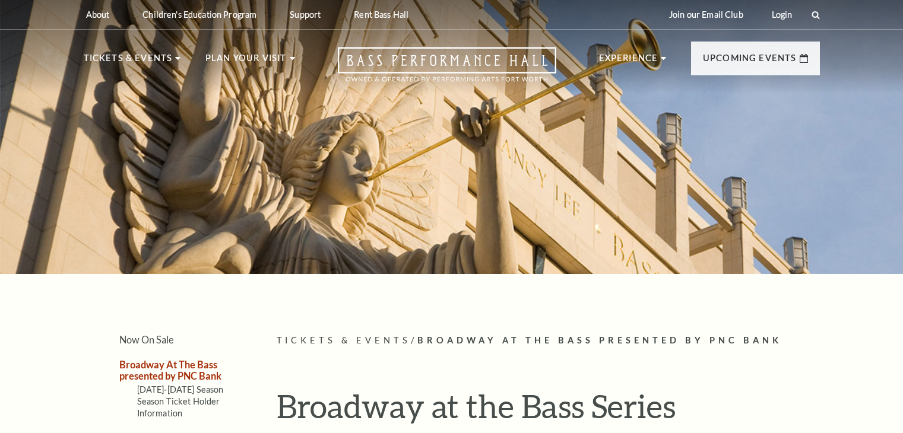  I want to click on p: Rent Bass Hall, so click(381, 14).